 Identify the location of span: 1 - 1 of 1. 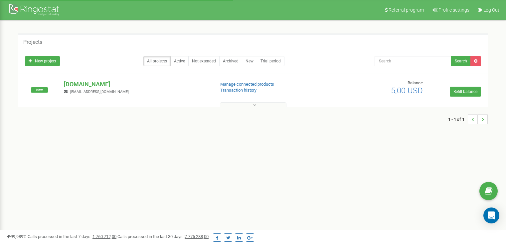
(457, 119).